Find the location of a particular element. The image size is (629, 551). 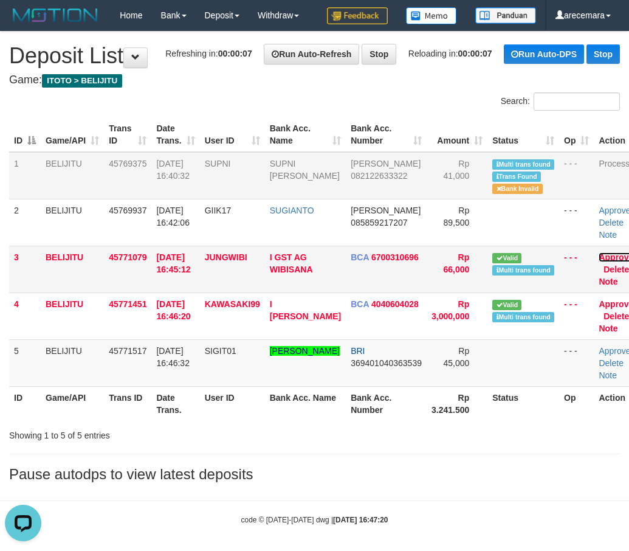

span: Reloading in: is located at coordinates (451, 54).